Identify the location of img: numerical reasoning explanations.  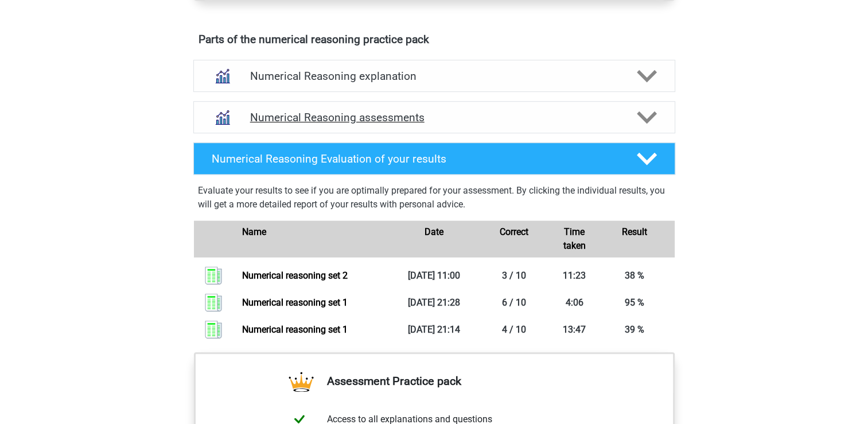
(222, 76).